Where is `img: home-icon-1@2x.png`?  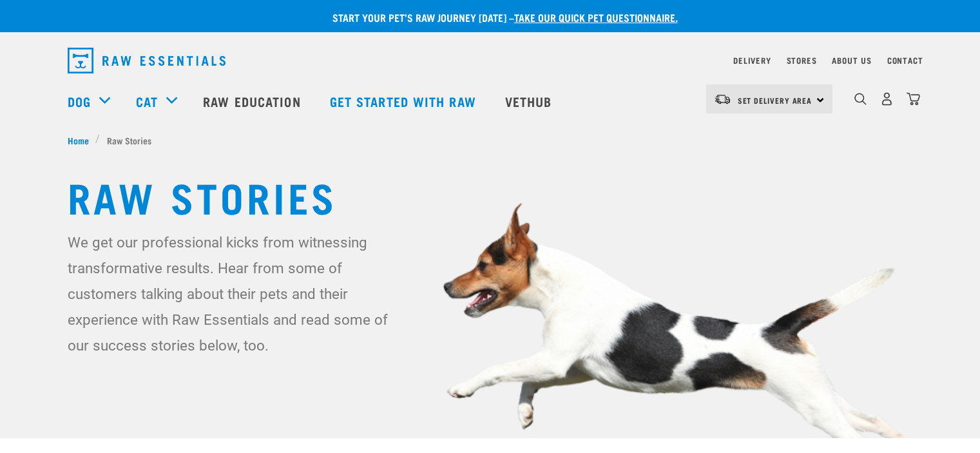
img: home-icon-1@2x.png is located at coordinates (860, 98).